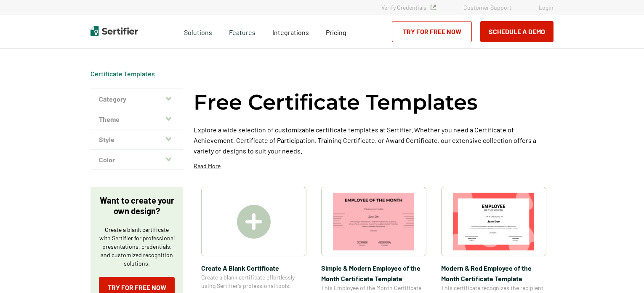  What do you see at coordinates (123, 73) in the screenshot?
I see `a: Certificate Templates` at bounding box center [123, 73].